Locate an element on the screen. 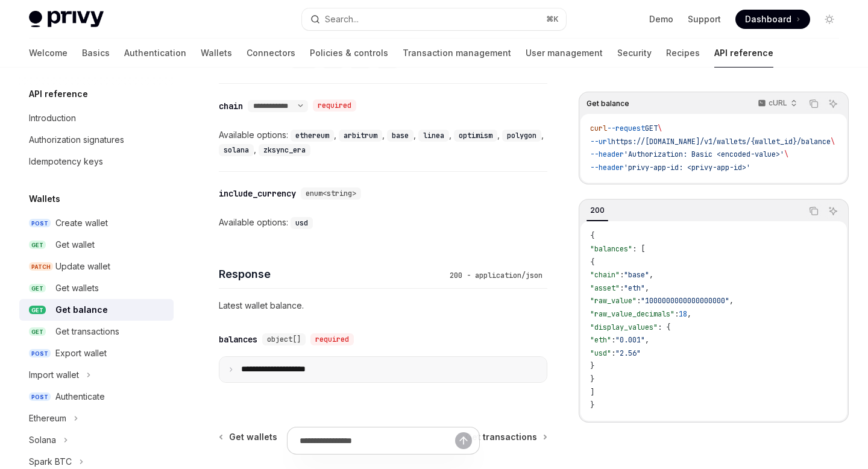 The image size is (868, 469). div: Get balance is located at coordinates (82, 310).